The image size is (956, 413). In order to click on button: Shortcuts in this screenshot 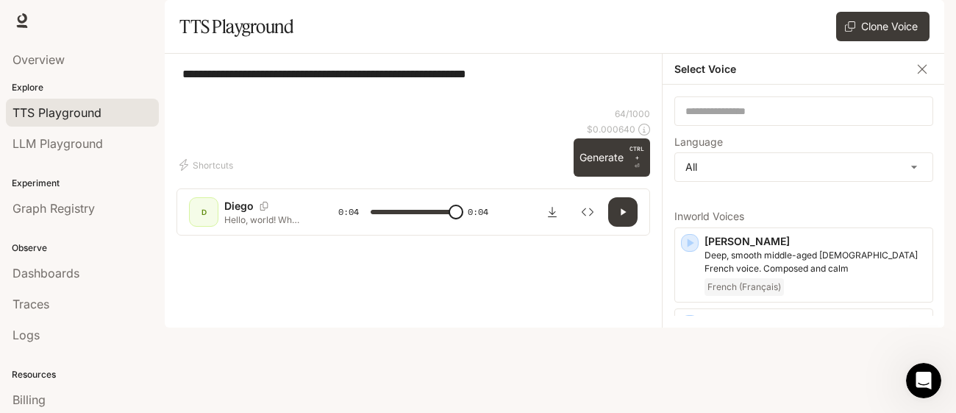, I will do `click(207, 165)`.